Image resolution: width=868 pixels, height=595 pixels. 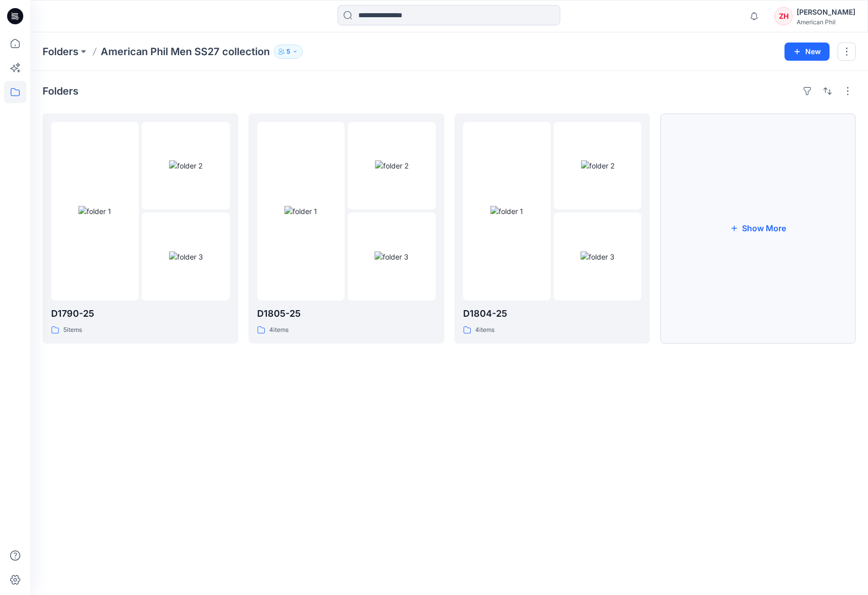 What do you see at coordinates (73, 330) in the screenshot?
I see `p: 5 items` at bounding box center [73, 330].